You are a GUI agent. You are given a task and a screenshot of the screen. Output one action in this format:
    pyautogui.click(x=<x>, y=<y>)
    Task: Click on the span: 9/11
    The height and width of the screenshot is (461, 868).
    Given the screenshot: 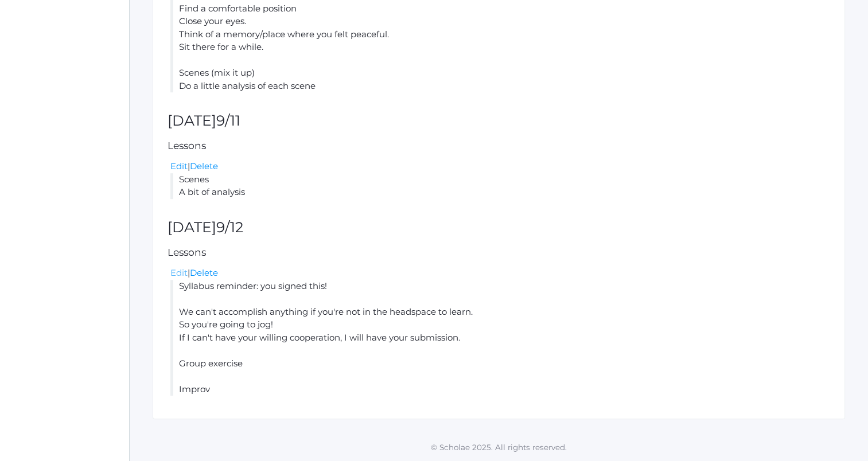 What is the action you would take?
    pyautogui.click(x=229, y=121)
    